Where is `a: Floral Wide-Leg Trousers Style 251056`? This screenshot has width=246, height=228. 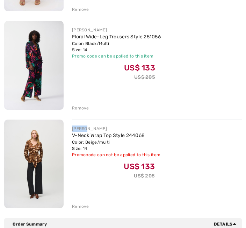 a: Floral Wide-Leg Trousers Style 251056 is located at coordinates (116, 37).